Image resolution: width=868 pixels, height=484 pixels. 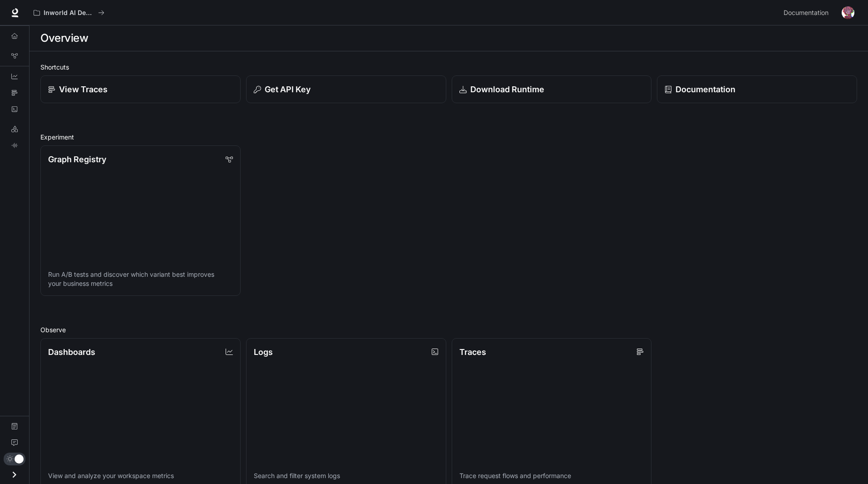 What do you see at coordinates (551, 475) in the screenshot?
I see `p: Trace request flows and performance` at bounding box center [551, 475].